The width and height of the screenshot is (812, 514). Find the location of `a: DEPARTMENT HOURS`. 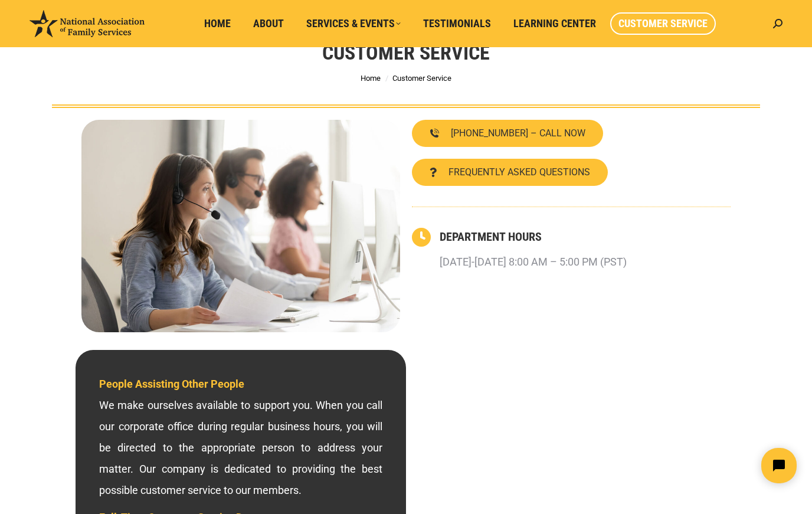

a: DEPARTMENT HOURS is located at coordinates (490, 236).